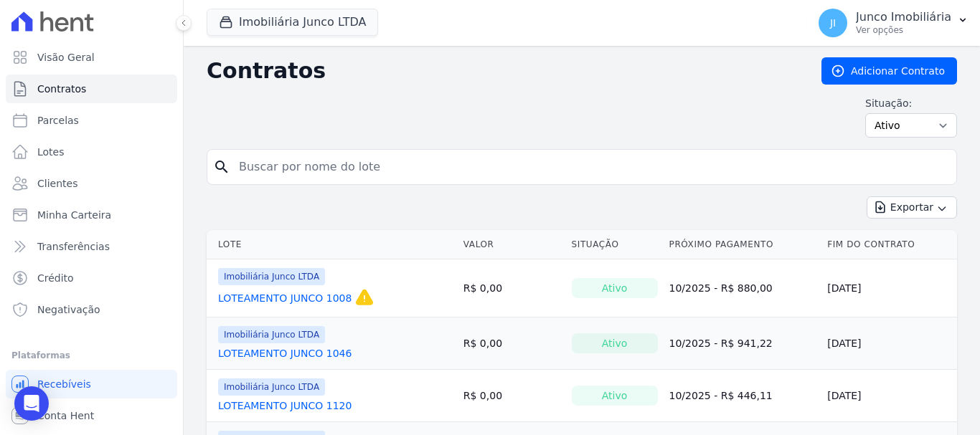 The image size is (980, 435). I want to click on h2: Contratos, so click(502, 71).